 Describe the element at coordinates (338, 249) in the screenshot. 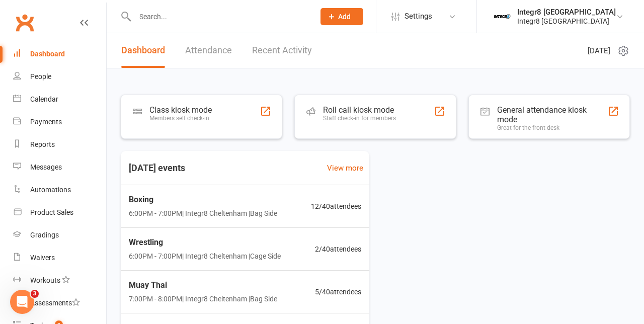

I see `span: 2 / 40 attendees` at that location.